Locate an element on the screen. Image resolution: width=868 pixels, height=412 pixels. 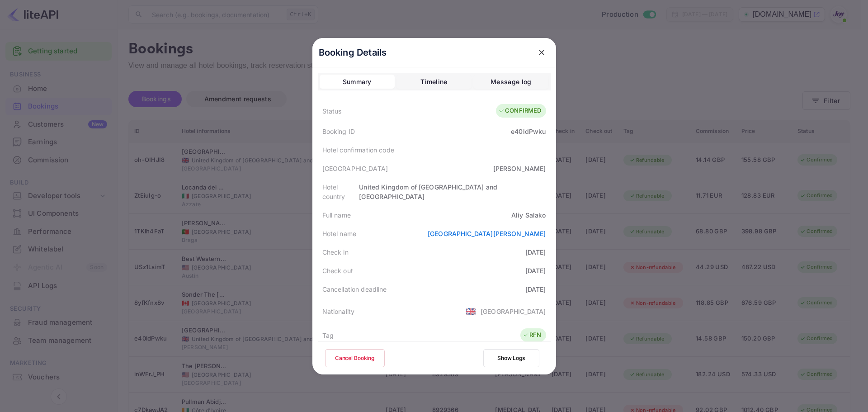
div: Tag is located at coordinates (328, 335).